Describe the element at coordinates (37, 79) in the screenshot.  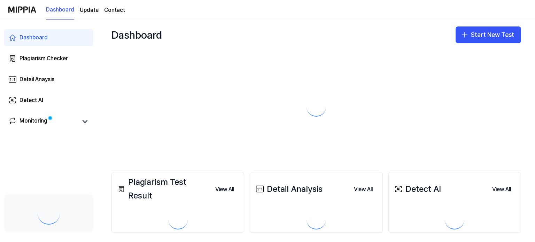
I see `div: Detail Anaysis` at that location.